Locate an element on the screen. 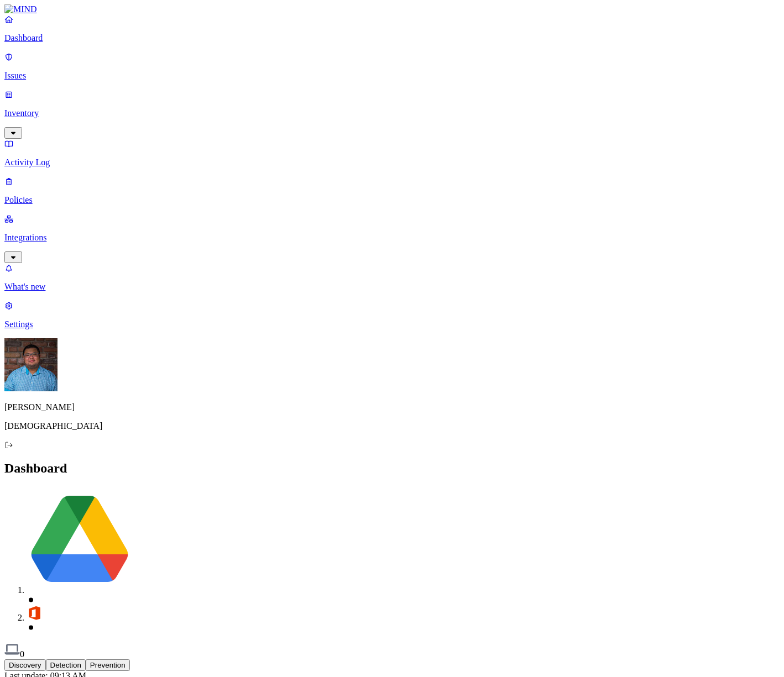 The width and height of the screenshot is (784, 677). p: Settings is located at coordinates (392, 325).